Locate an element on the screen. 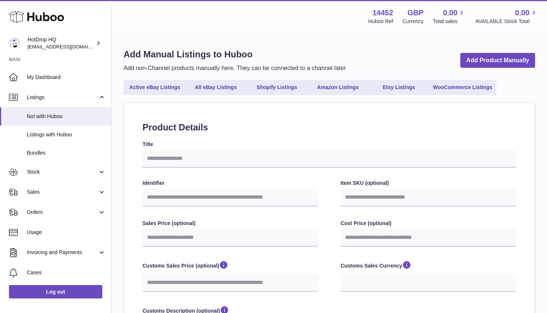 The height and width of the screenshot is (313, 547). div: Huboo Ref is located at coordinates (381, 21).